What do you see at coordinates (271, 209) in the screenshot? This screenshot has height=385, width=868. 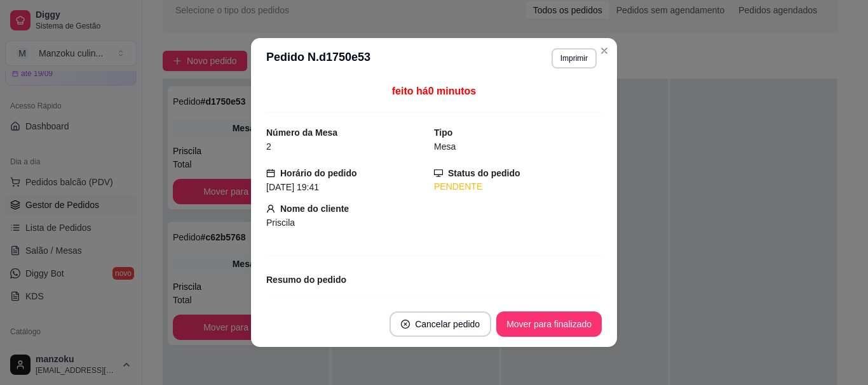 I see `span: user` at bounding box center [271, 209].